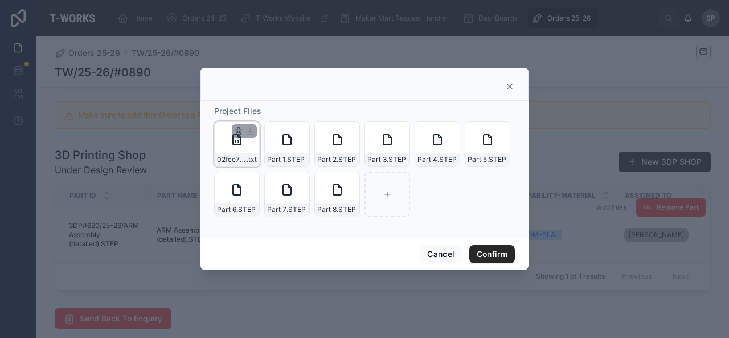 This screenshot has height=338, width=729. Describe the element at coordinates (327, 160) in the screenshot. I see `span: Part 2` at that location.